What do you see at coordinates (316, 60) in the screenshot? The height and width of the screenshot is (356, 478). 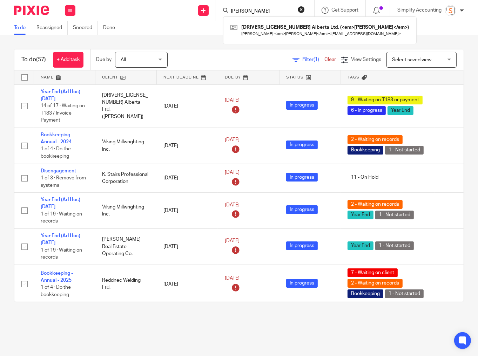 I see `span: (1)` at bounding box center [316, 60].